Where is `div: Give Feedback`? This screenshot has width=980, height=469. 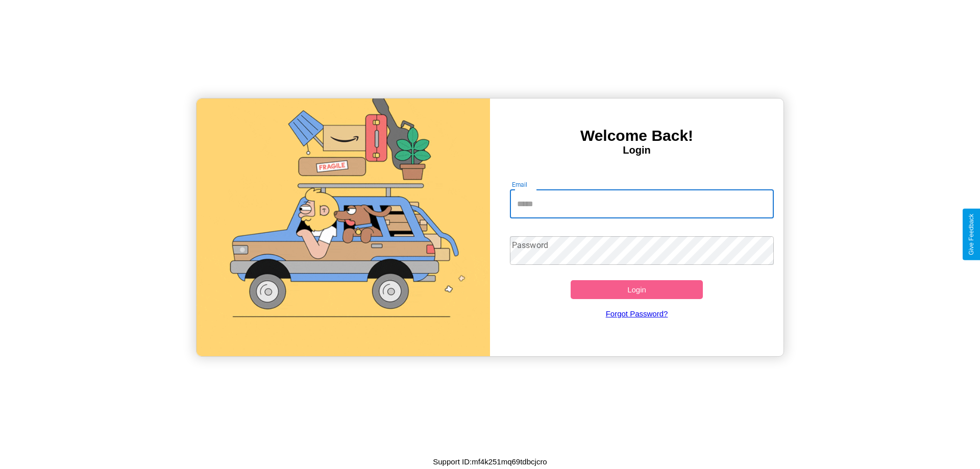
div: Give Feedback is located at coordinates (971, 234).